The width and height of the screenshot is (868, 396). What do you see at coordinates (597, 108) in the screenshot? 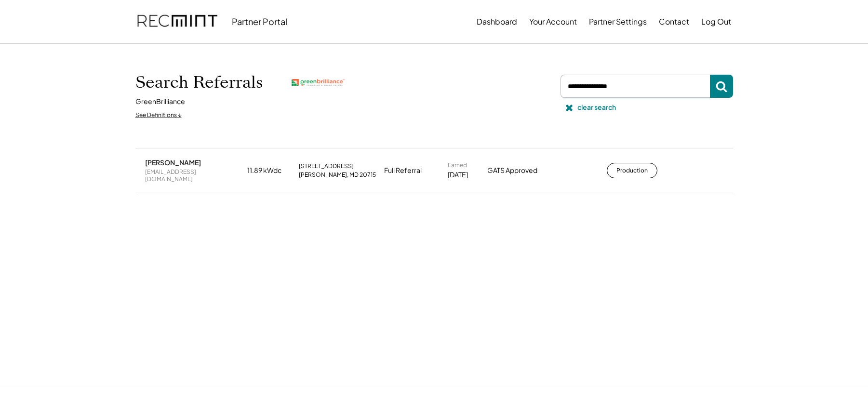
I see `div: clear search` at bounding box center [597, 108].